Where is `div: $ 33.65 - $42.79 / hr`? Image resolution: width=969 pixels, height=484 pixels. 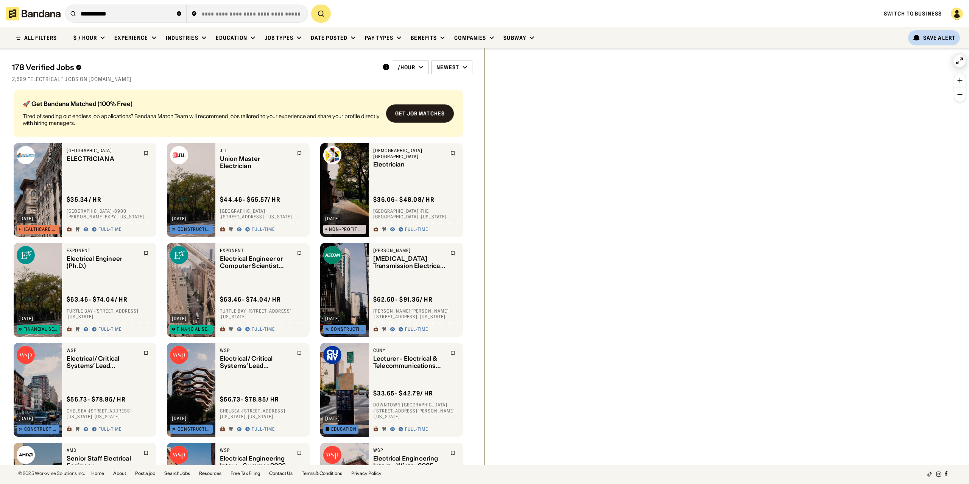 div: $ 33.65 - $42.79 / hr is located at coordinates (403, 394).